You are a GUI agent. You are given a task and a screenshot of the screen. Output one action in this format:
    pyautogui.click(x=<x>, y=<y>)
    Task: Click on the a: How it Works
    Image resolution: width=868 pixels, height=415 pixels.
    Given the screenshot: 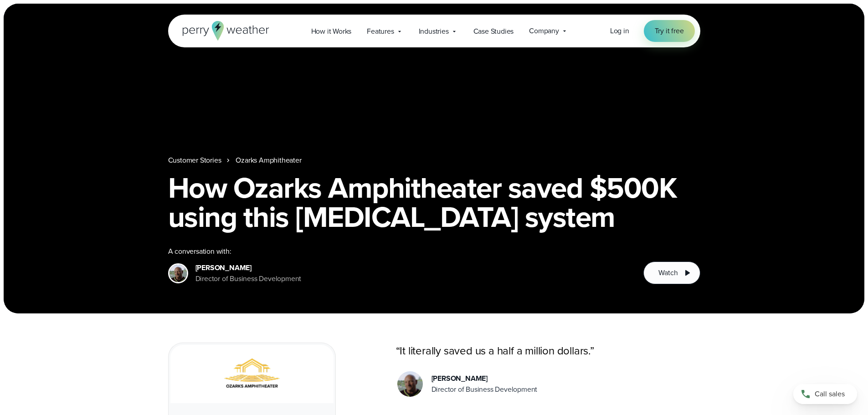 What is the action you would take?
    pyautogui.click(x=331, y=31)
    